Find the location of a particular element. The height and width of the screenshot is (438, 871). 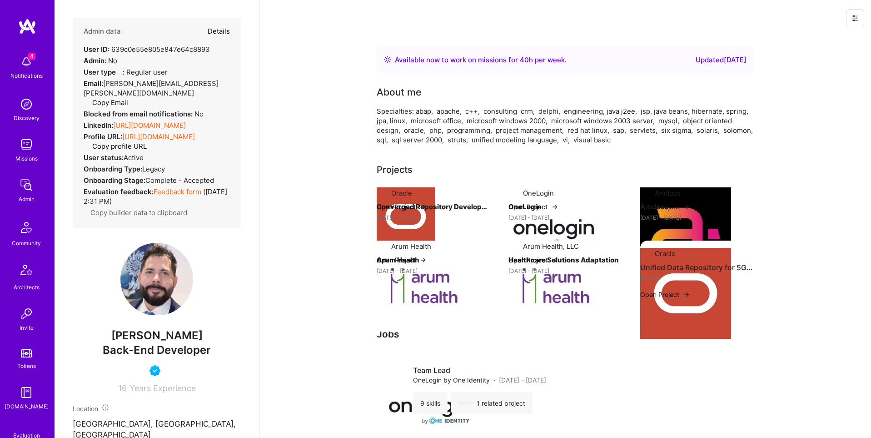

img: Vetted A.Teamer is located at coordinates (155, 370).